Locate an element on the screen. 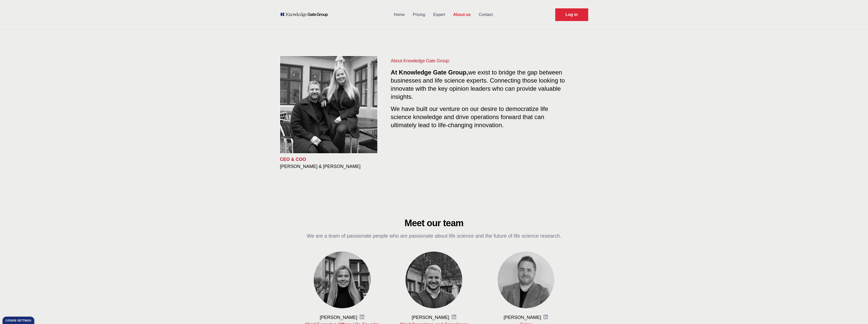  a: KOL Knowledge Platform: Talk to Key External Experts (KEE) is located at coordinates (306, 14).